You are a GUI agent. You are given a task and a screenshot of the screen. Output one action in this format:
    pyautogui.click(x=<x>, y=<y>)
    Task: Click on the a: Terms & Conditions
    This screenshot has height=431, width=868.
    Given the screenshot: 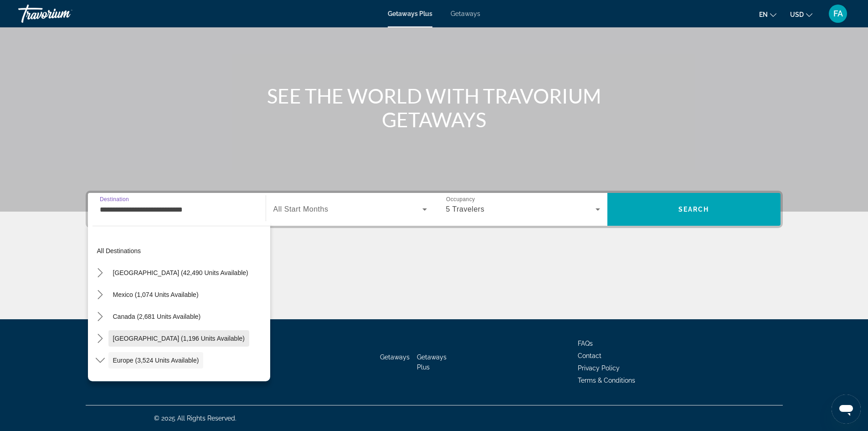 What is the action you would take?
    pyautogui.click(x=606, y=380)
    